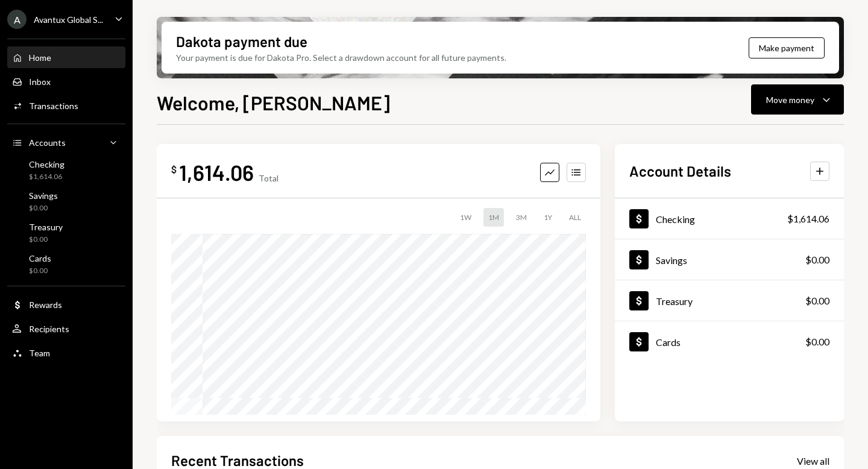 The image size is (868, 469). Describe the element at coordinates (68, 19) in the screenshot. I see `div: Avantux Global S...` at that location.